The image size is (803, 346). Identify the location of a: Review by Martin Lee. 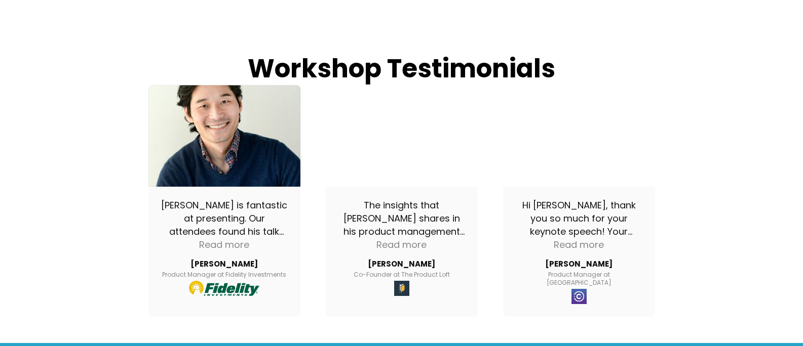
(224, 264).